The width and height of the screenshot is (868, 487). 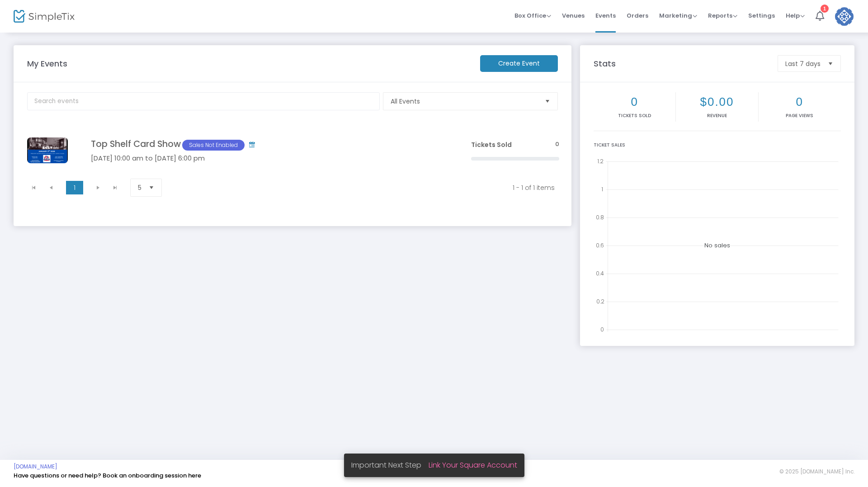 What do you see at coordinates (678, 15) in the screenshot?
I see `span: Marketing` at bounding box center [678, 15].